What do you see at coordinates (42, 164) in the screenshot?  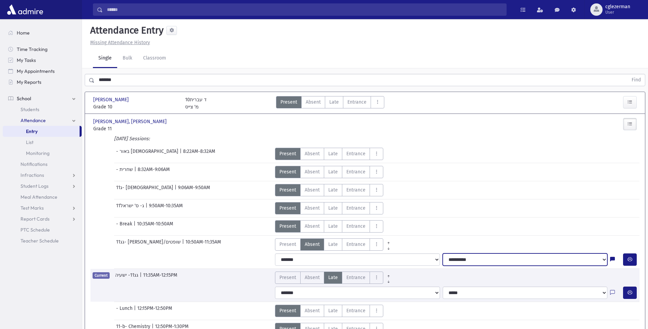 I see `a: Notifications` at bounding box center [42, 164].